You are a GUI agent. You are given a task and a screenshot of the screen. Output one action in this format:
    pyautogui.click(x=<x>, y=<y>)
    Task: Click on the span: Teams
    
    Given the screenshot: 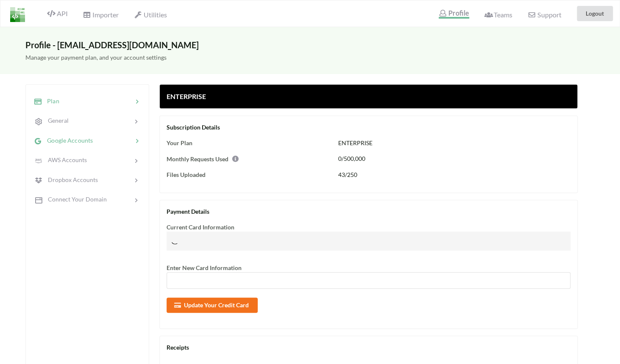 What is the action you would take?
    pyautogui.click(x=499, y=14)
    